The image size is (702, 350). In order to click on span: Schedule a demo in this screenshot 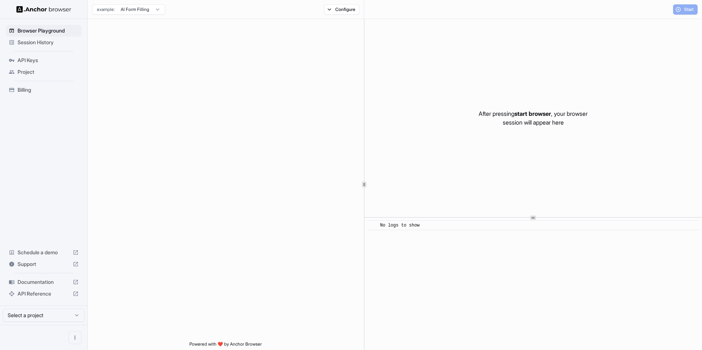, I will do `click(44, 253)`.